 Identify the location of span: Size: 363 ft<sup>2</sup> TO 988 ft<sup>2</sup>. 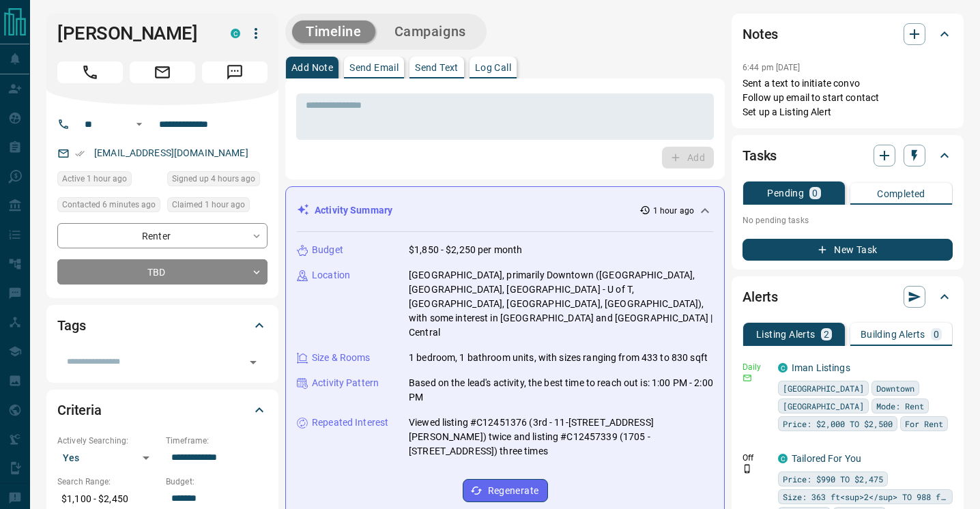
(865, 497).